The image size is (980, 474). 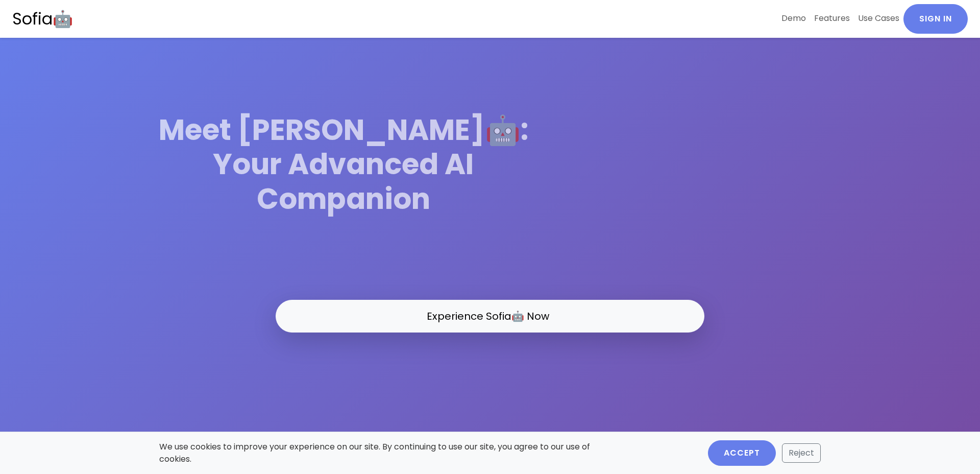 What do you see at coordinates (551, 277) in the screenshot?
I see `small: Document AI` at bounding box center [551, 277].